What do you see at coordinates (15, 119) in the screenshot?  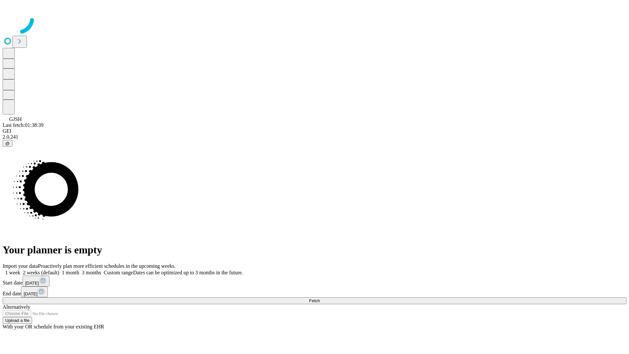 I see `span: GJSH` at bounding box center [15, 119].